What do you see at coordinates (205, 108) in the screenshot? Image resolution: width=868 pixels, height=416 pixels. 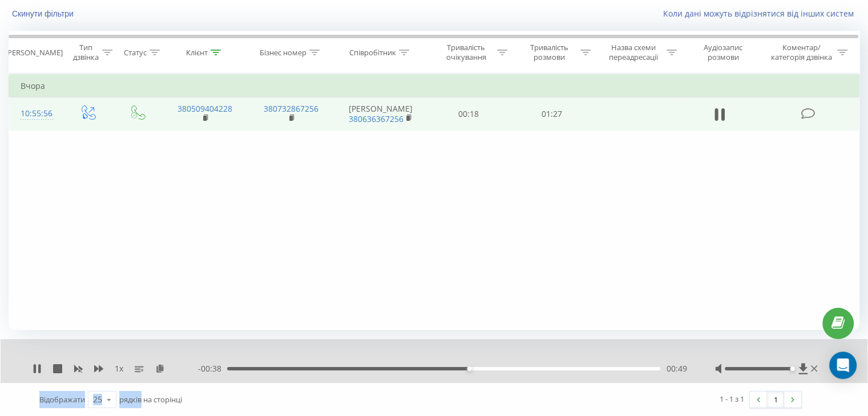 I see `a: 380509404228` at bounding box center [205, 108].